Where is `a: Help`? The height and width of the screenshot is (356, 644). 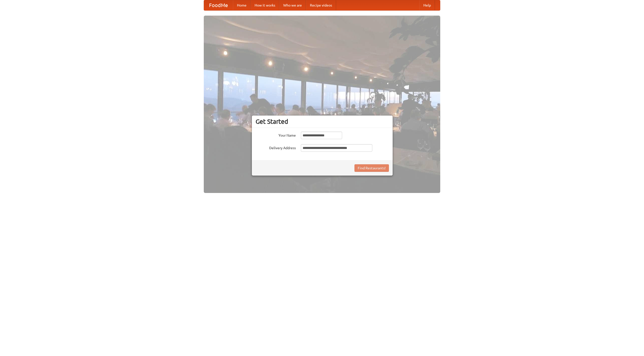
a: Help is located at coordinates (427, 5).